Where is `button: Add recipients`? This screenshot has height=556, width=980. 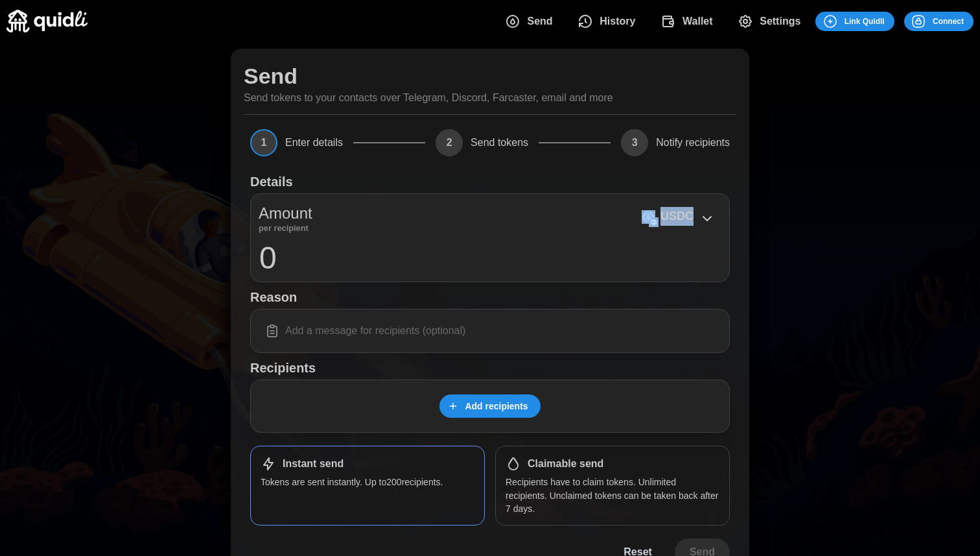 button: Add recipients is located at coordinates (489, 407).